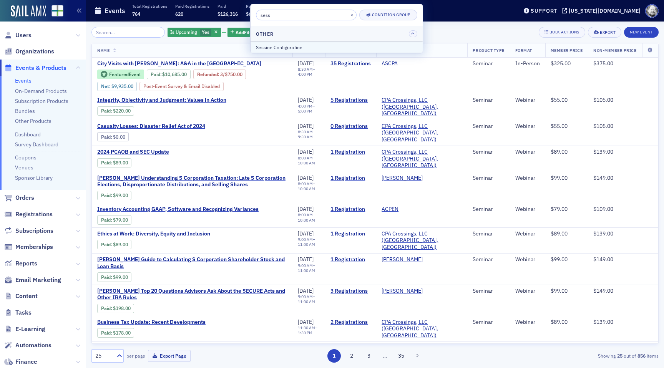  What do you see at coordinates (169, 356) in the screenshot?
I see `button: Export Page` at bounding box center [169, 356].